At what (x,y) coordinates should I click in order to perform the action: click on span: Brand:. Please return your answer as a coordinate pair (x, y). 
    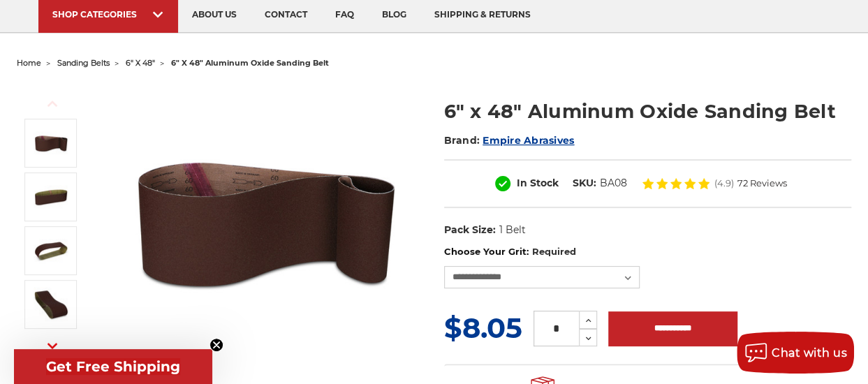
    Looking at the image, I should click on (462, 140).